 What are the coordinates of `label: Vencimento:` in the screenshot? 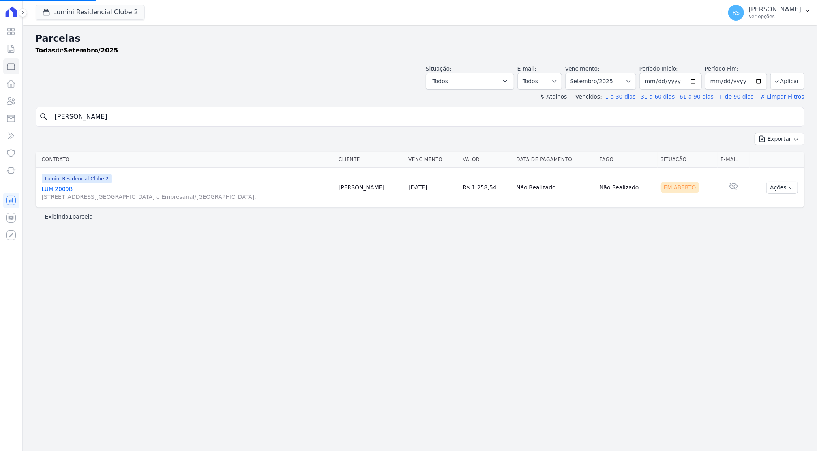 It's located at (582, 69).